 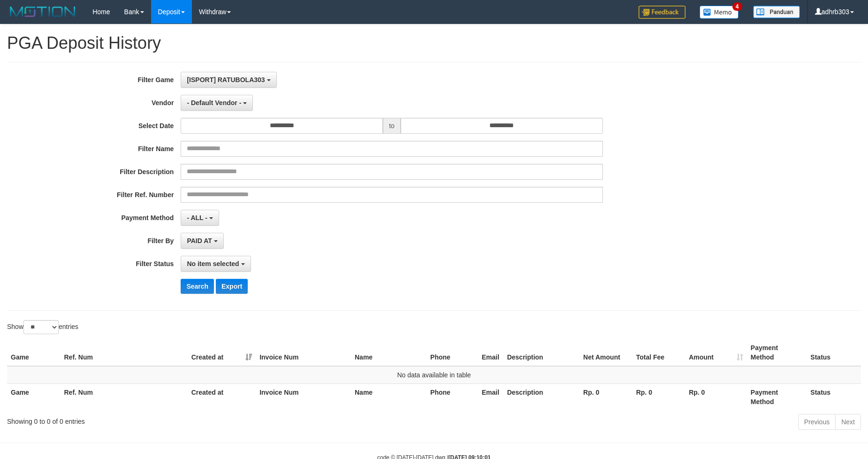 I want to click on button: PAID AT, so click(x=202, y=240).